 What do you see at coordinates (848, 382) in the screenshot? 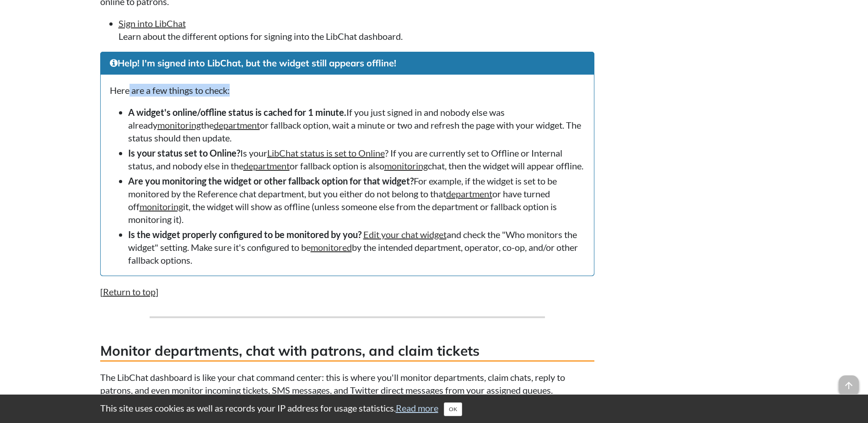
I see `a: arrow_upward` at bounding box center [848, 382].